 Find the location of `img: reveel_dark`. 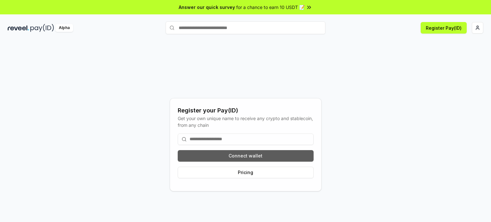

img: reveel_dark is located at coordinates (18, 28).